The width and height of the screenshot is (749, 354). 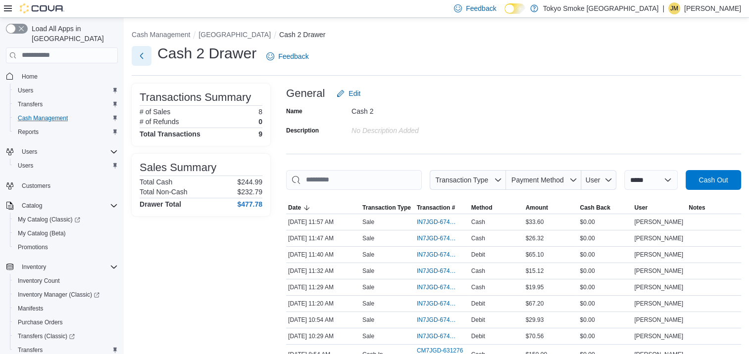 What do you see at coordinates (504, 14) in the screenshot?
I see `span: Dark Mode` at bounding box center [504, 14].